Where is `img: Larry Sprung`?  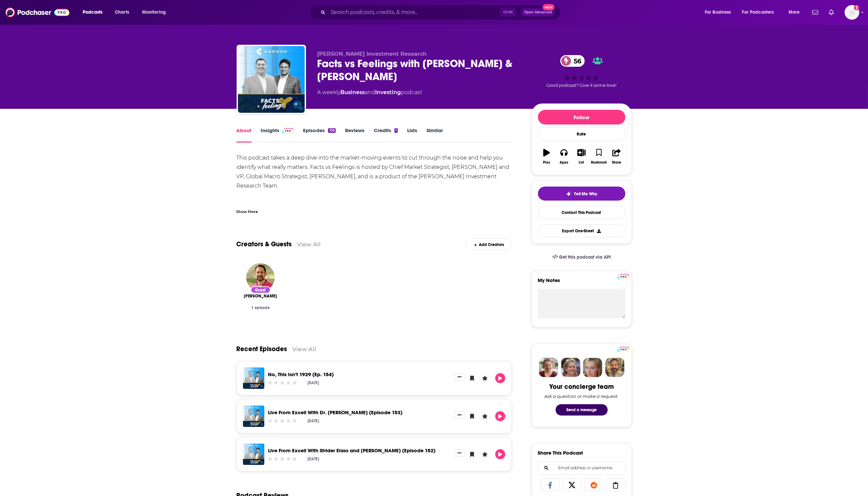 img: Larry Sprung is located at coordinates (261, 277).